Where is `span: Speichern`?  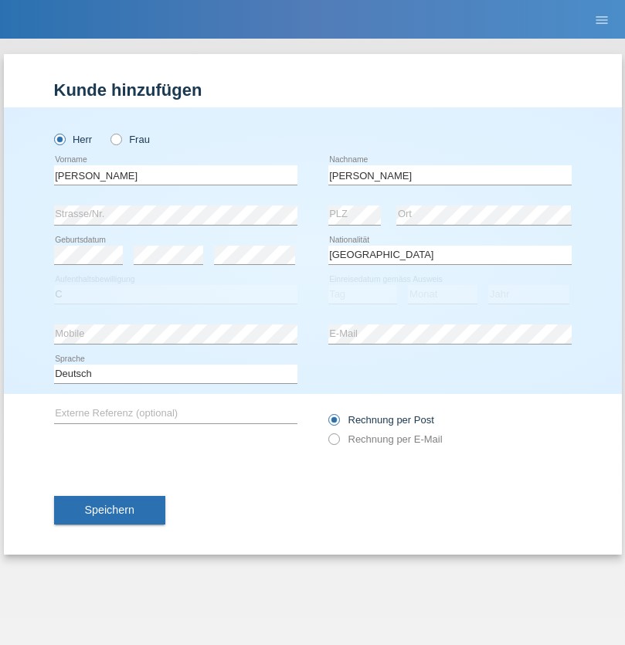
span: Speichern is located at coordinates (110, 510).